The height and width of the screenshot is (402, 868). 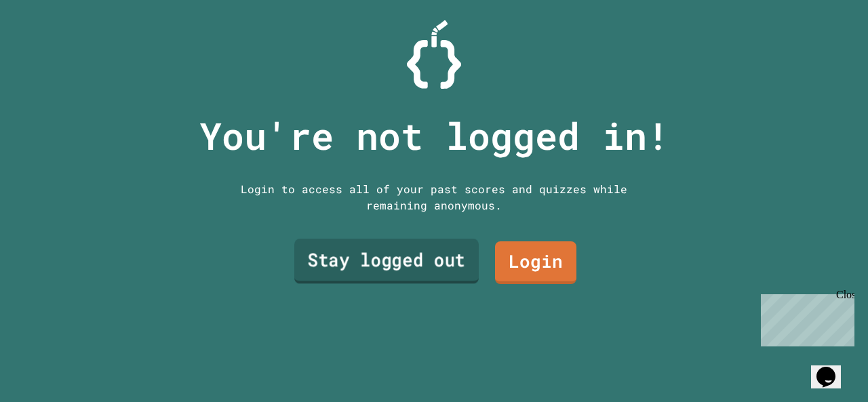 What do you see at coordinates (50, 45) in the screenshot?
I see `div: Chat with us now!Close` at bounding box center [50, 45].